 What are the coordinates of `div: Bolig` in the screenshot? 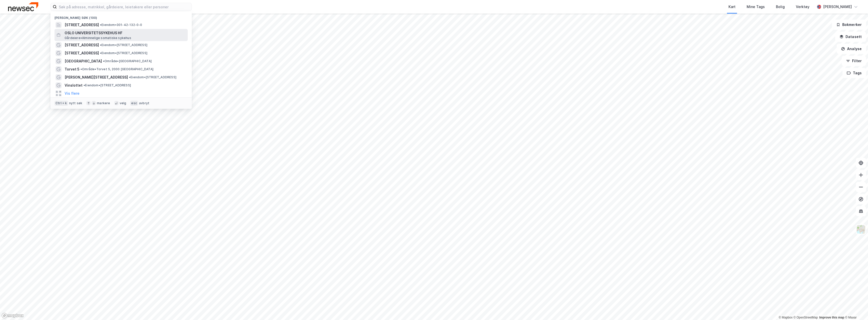 It's located at (780, 7).